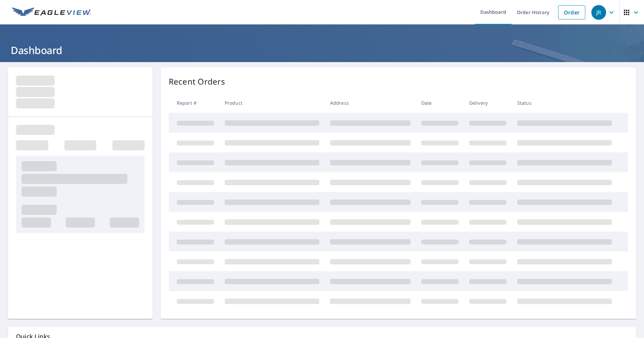  I want to click on th: Product, so click(272, 103).